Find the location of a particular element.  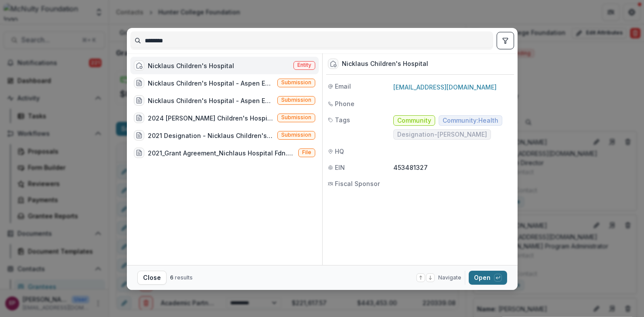

button: Close is located at coordinates (152, 277).